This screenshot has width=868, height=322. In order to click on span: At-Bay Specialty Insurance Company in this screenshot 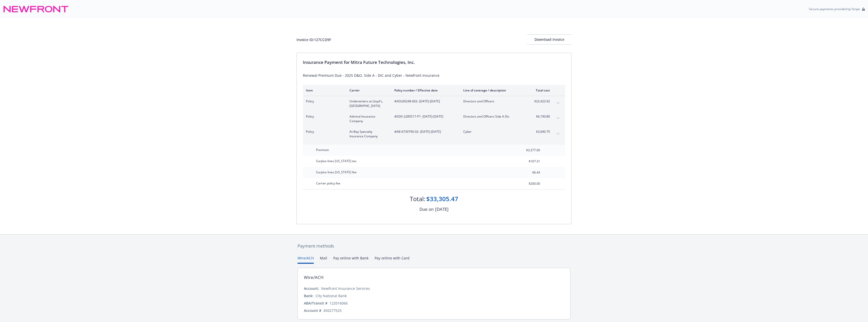, I will do `click(367, 134)`.